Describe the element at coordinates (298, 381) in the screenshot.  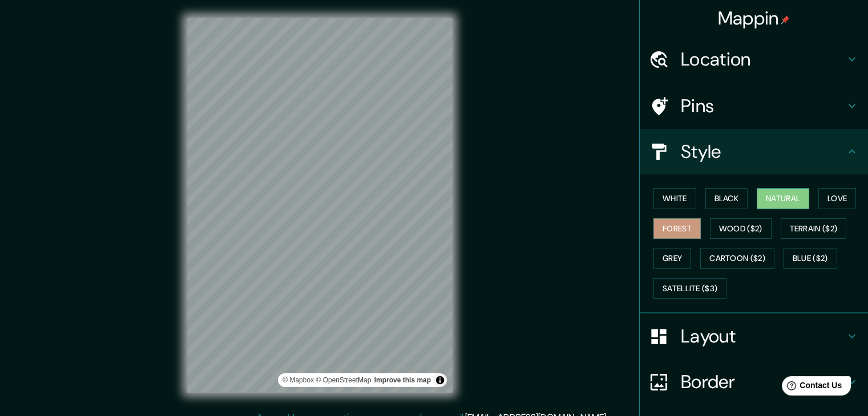
I see `a: Mapbox` at that location.